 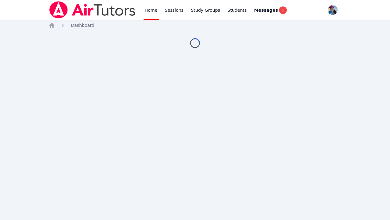 What do you see at coordinates (92, 10) in the screenshot?
I see `img: Air Tutors` at bounding box center [92, 10].